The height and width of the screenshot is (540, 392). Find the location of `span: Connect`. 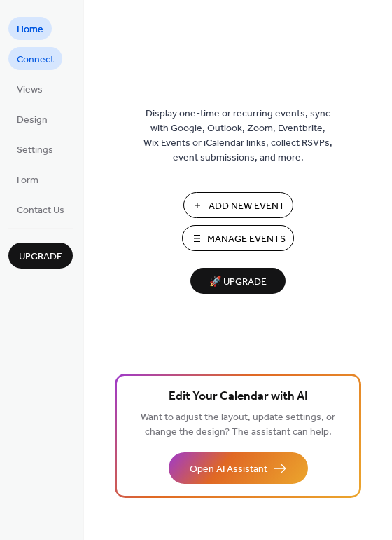

span: Connect is located at coordinates (35, 60).